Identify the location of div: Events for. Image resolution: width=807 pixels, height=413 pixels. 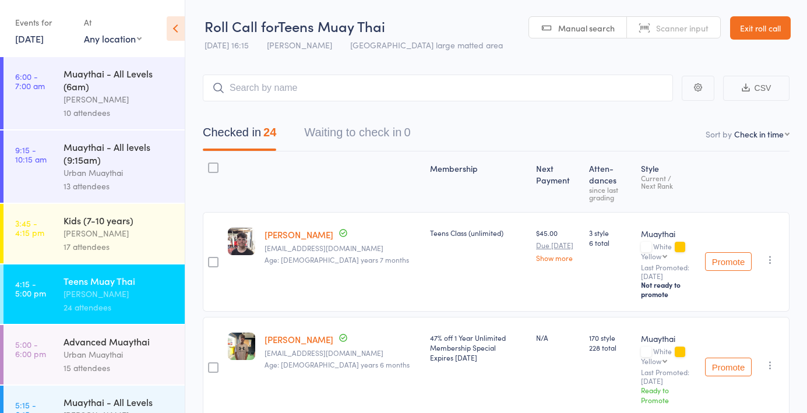
(44, 22).